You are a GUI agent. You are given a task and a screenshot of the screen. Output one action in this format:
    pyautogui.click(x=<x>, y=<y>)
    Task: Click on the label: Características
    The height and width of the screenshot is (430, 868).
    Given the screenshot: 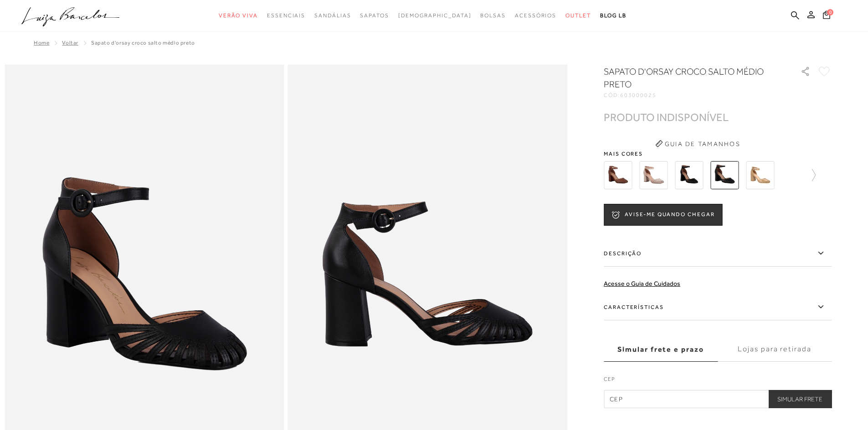 What is the action you would take?
    pyautogui.click(x=718, y=307)
    